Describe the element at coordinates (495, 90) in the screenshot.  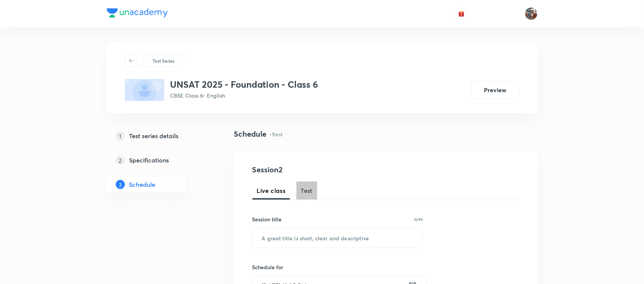
I see `button: Preview` at that location.